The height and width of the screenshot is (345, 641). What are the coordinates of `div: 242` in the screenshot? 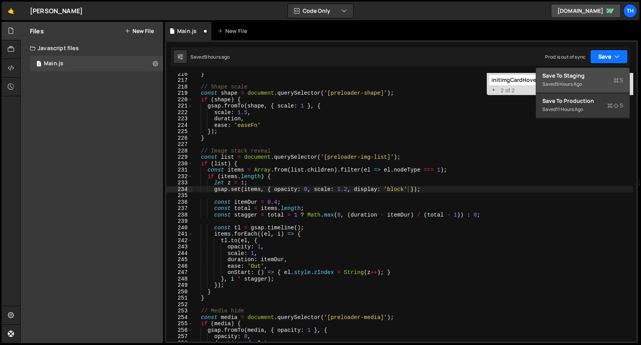 It's located at (179, 241).